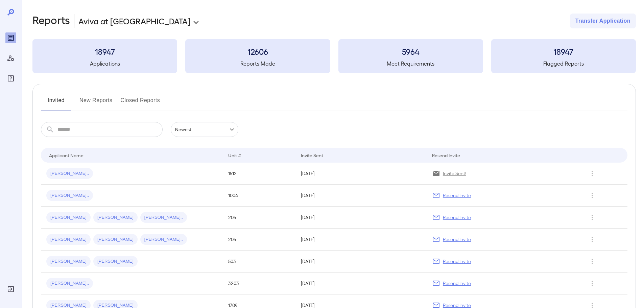  Describe the element at coordinates (259, 174) in the screenshot. I see `td: 1512` at that location.